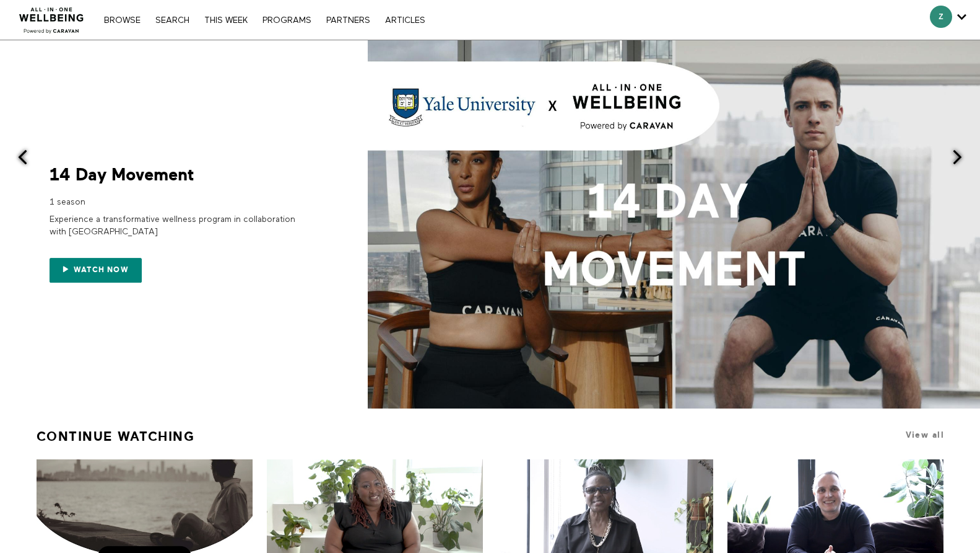  What do you see at coordinates (348, 20) in the screenshot?
I see `a: PARTNERS` at bounding box center [348, 20].